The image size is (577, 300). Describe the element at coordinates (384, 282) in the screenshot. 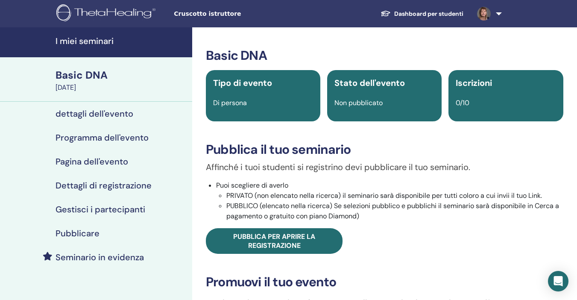

I see `h3: Promuovi il tuo evento` at that location.